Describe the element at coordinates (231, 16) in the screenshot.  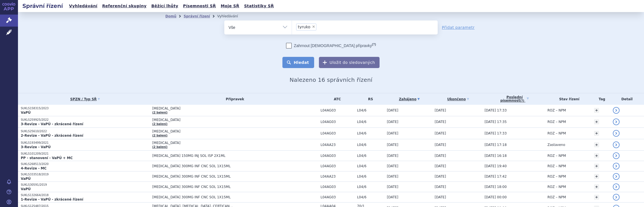
I see `li: Vyhledávání` at that location.